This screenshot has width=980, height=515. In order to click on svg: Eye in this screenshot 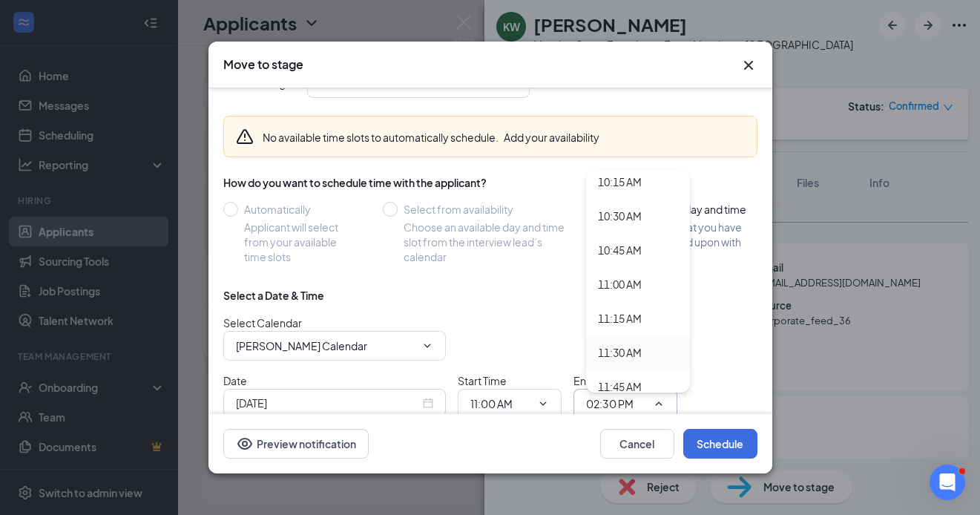, I will do `click(245, 443)`.